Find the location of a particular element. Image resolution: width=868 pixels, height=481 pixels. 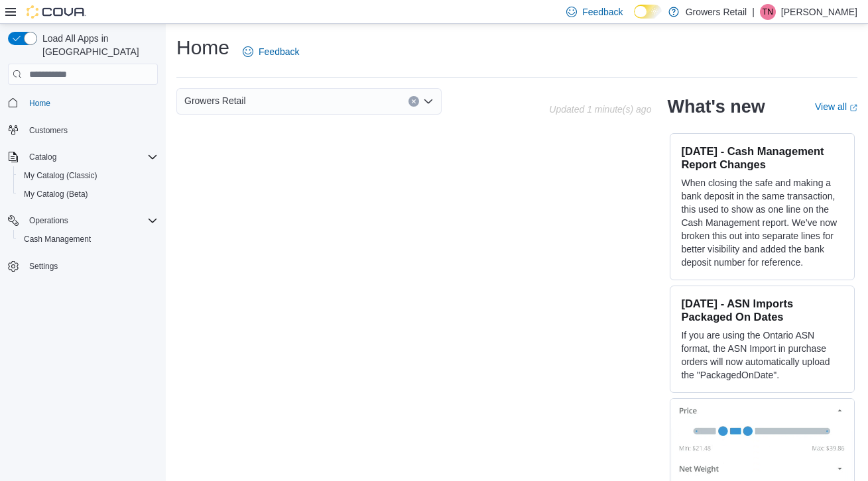

button: My Catalog (Beta) is located at coordinates (88, 194).